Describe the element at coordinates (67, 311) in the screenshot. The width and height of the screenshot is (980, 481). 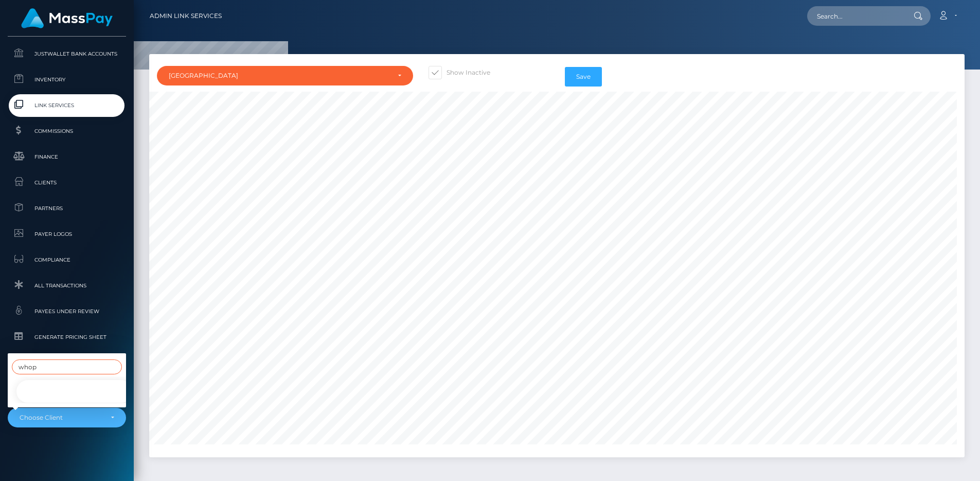
I see `a: Payees under Review` at that location.